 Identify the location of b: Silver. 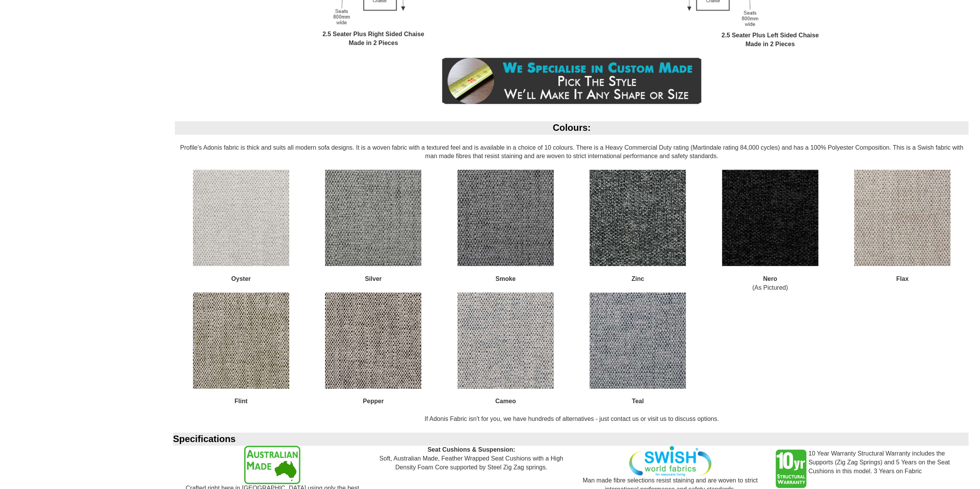
(374, 279).